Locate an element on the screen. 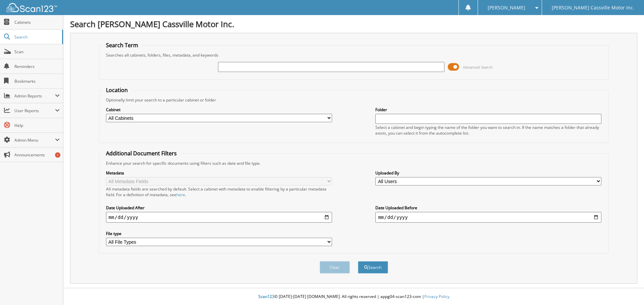 The height and width of the screenshot is (305, 644). span: Admin Menu is located at coordinates (35, 140).